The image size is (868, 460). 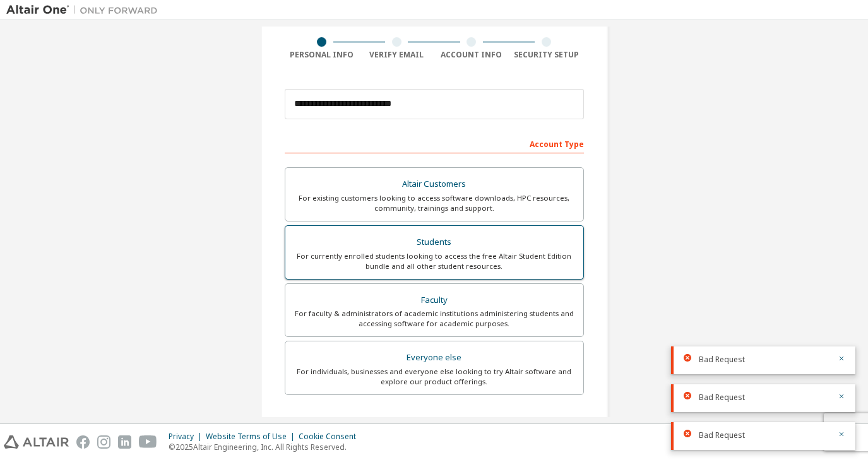 I want to click on img: facebook.svg, so click(x=83, y=441).